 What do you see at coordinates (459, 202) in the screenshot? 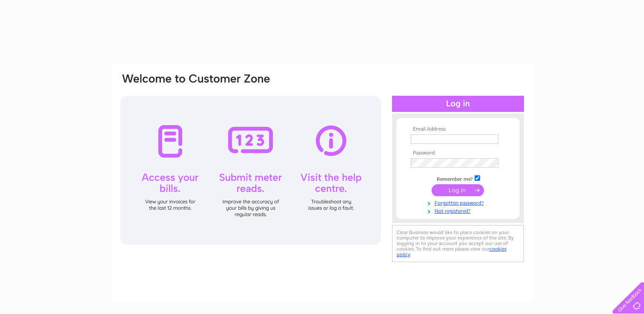
I see `a: Forgotten password?` at bounding box center [459, 202].